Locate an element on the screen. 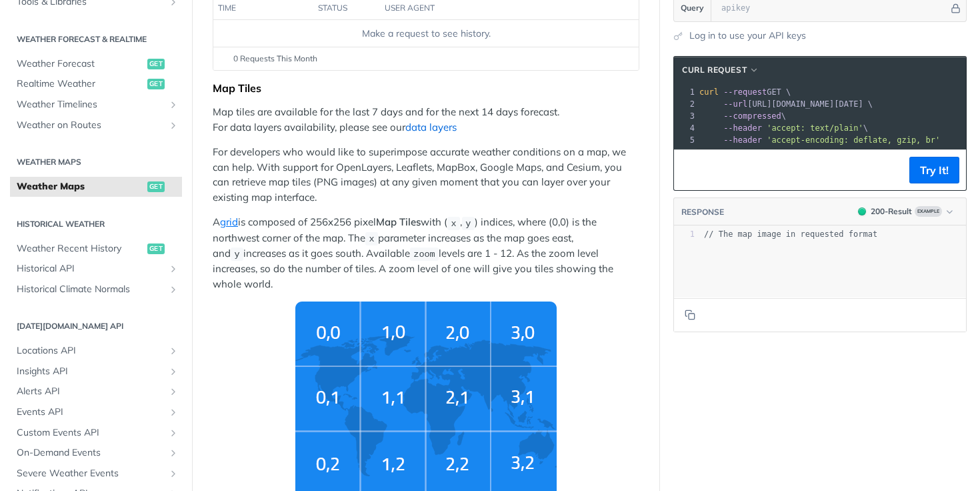 The width and height of the screenshot is (980, 491). a: Weather on RoutesShow subpages for Weather on Routes is located at coordinates (96, 125).